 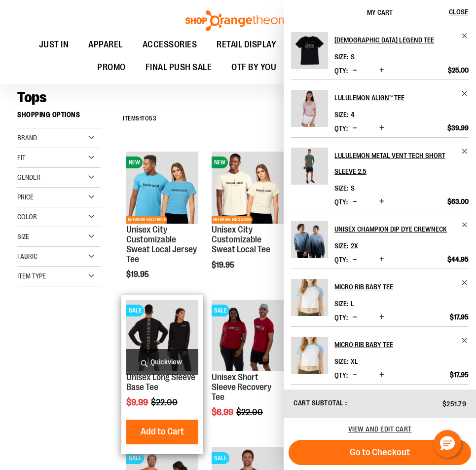 What do you see at coordinates (161, 382) in the screenshot?
I see `a: Unisex Long Sleeve Base Tee` at bounding box center [161, 382].